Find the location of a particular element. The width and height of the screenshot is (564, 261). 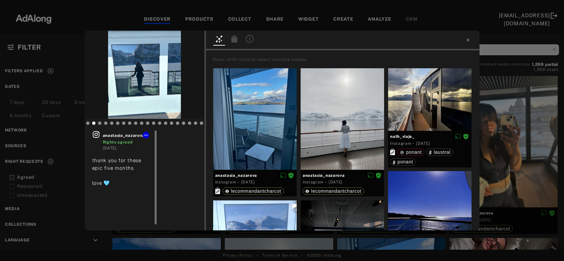

div: laustral is located at coordinates (440, 152).